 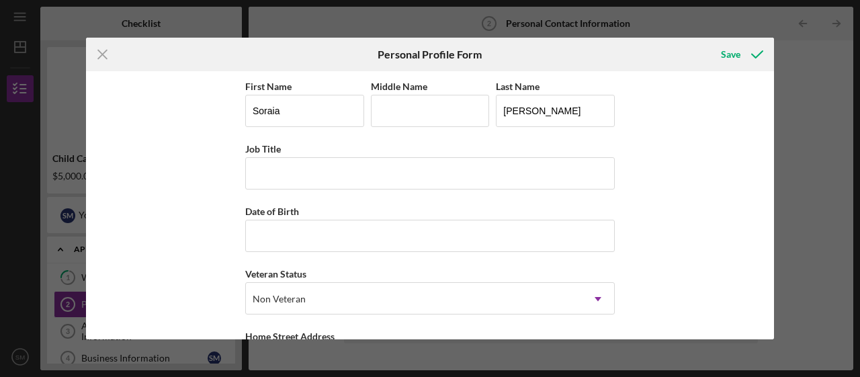 I want to click on label: Home Street Address, so click(x=289, y=336).